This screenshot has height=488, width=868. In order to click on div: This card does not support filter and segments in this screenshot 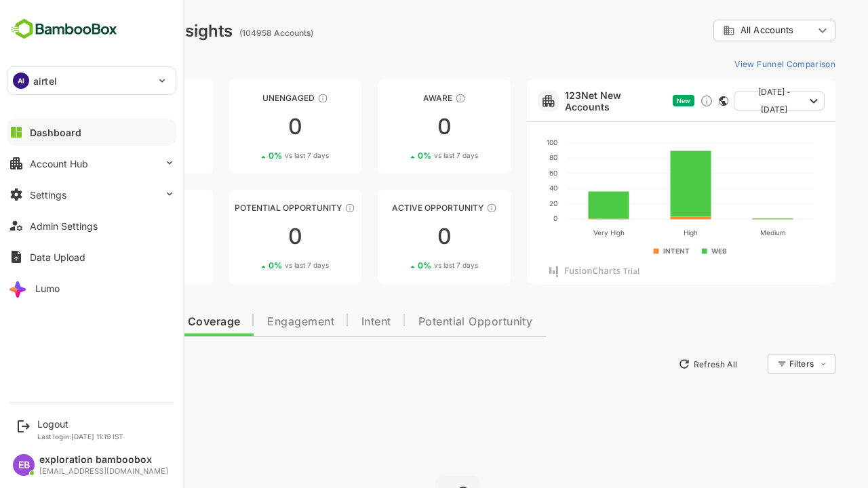, I will do `click(676, 101)`.